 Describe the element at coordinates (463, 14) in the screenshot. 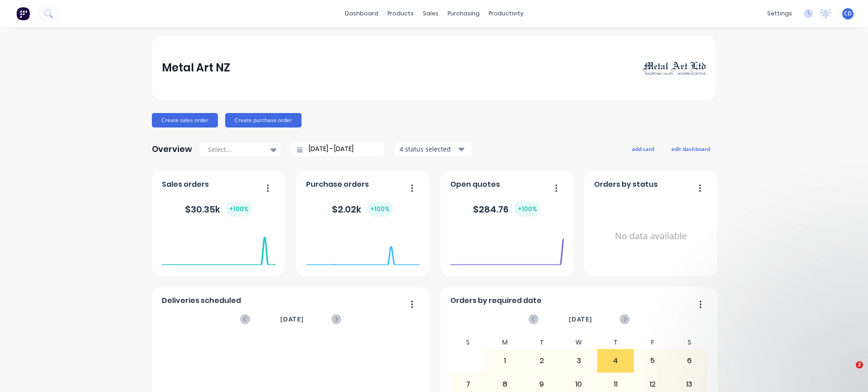

I see `div: purchasing` at that location.